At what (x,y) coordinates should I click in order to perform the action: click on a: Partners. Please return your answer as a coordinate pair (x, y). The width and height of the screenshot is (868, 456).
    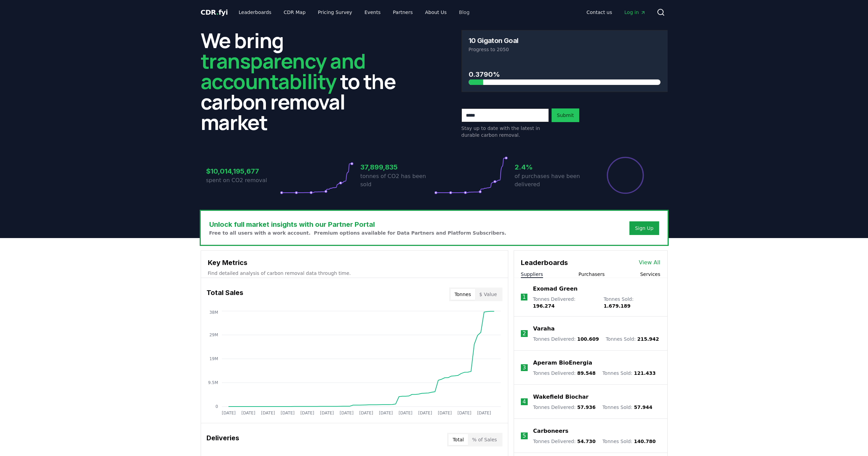
    Looking at the image, I should click on (403, 12).